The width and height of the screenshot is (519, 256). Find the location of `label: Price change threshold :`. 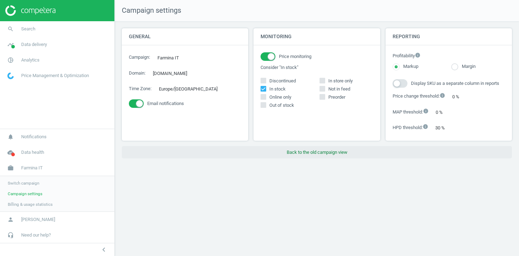

label: Price change threshold : is located at coordinates (419, 96).